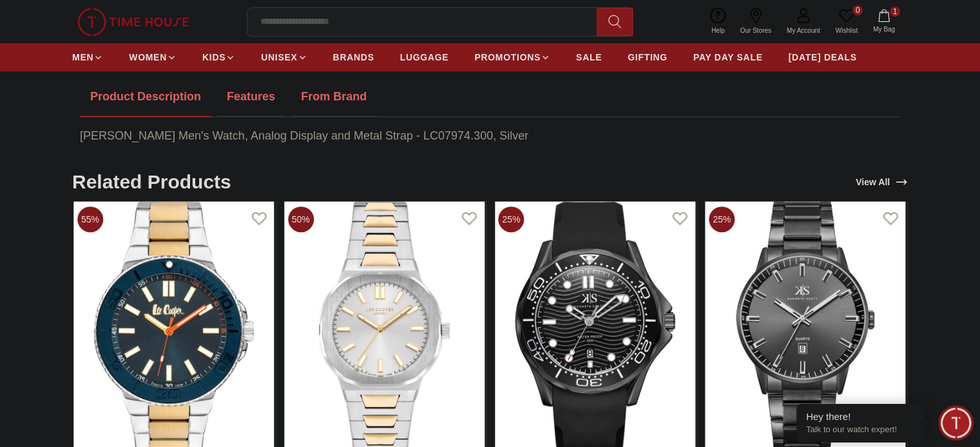 The width and height of the screenshot is (980, 447). Describe the element at coordinates (803, 30) in the screenshot. I see `span: My Account` at that location.